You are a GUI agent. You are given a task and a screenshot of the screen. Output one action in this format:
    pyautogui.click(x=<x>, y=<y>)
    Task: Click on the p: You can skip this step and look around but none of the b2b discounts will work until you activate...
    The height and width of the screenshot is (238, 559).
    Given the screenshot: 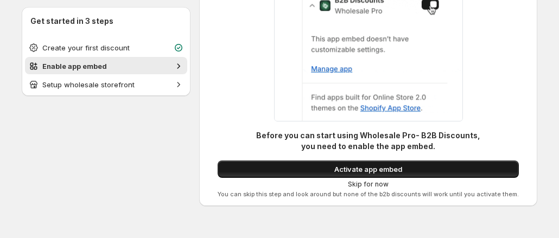 What is the action you would take?
    pyautogui.click(x=368, y=194)
    